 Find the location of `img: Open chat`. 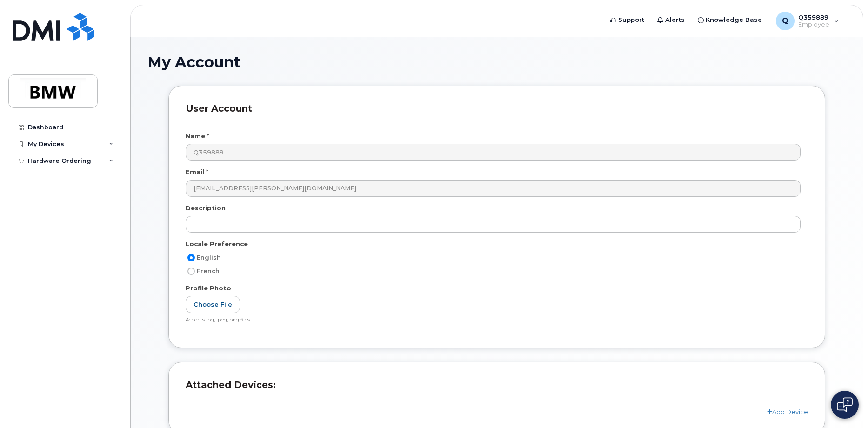

img: Open chat is located at coordinates (845, 405).